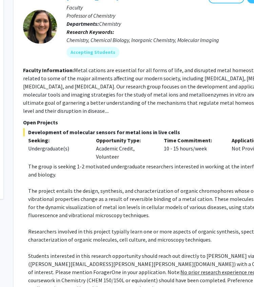 This screenshot has height=287, width=254. I want to click on div: Undergraduate(s), so click(57, 149).